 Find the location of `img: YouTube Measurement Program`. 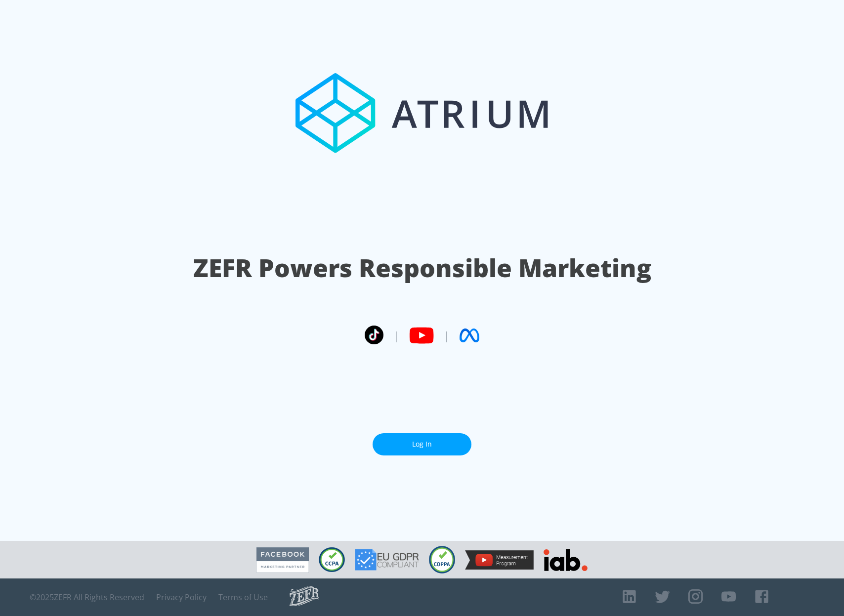

img: YouTube Measurement Program is located at coordinates (499, 560).